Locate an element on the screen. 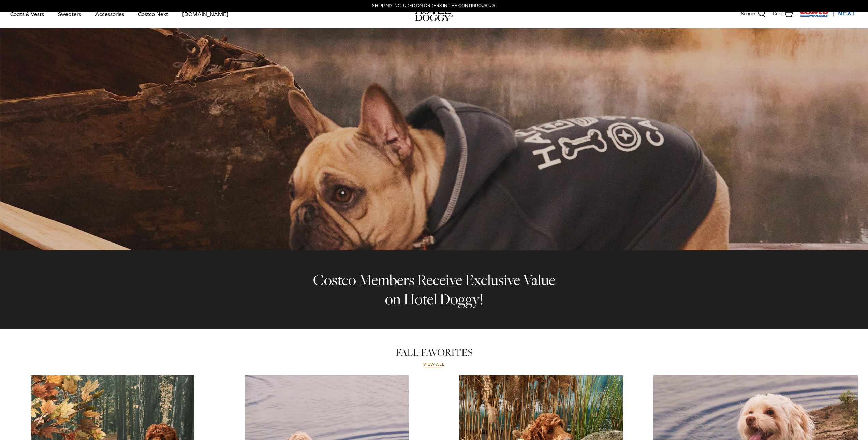 The width and height of the screenshot is (868, 440). a: FALL FAVORITES is located at coordinates (434, 352).